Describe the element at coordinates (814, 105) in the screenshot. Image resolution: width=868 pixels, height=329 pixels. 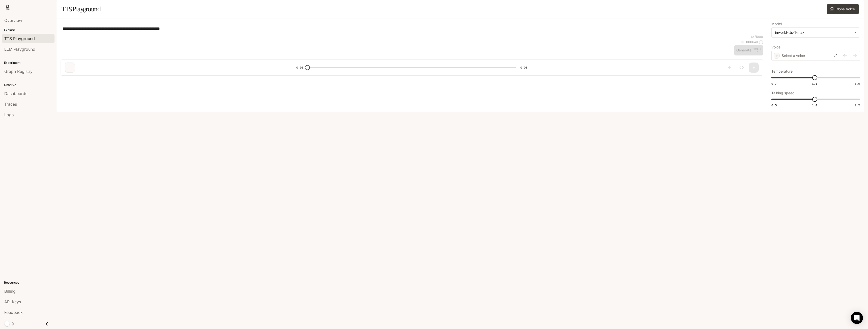
I see `span: 1.0` at that location.